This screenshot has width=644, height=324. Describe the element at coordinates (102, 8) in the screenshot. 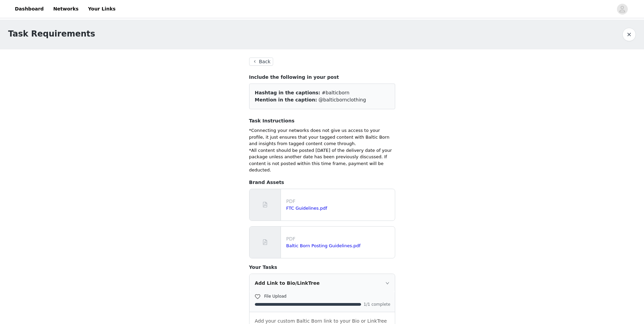

I see `a: Your Links` at that location.